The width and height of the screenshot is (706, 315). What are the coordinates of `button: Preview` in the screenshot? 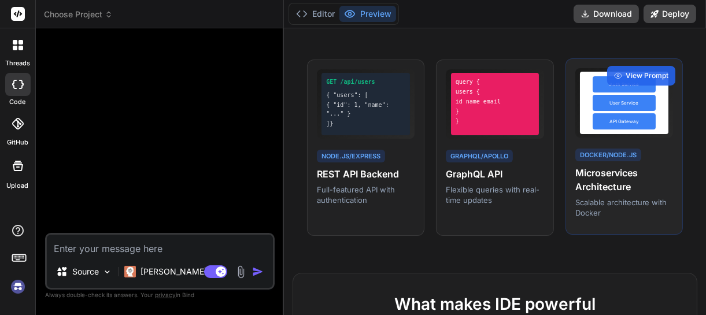 It's located at (368, 14).